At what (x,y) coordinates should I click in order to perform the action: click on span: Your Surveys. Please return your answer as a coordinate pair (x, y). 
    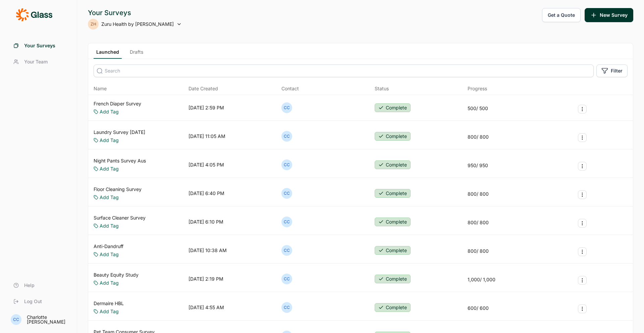
    Looking at the image, I should click on (40, 46).